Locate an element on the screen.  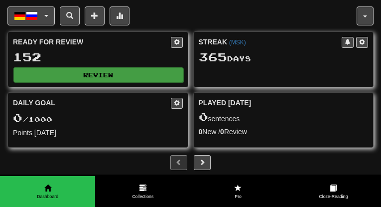
span: Pro is located at coordinates (238, 196).